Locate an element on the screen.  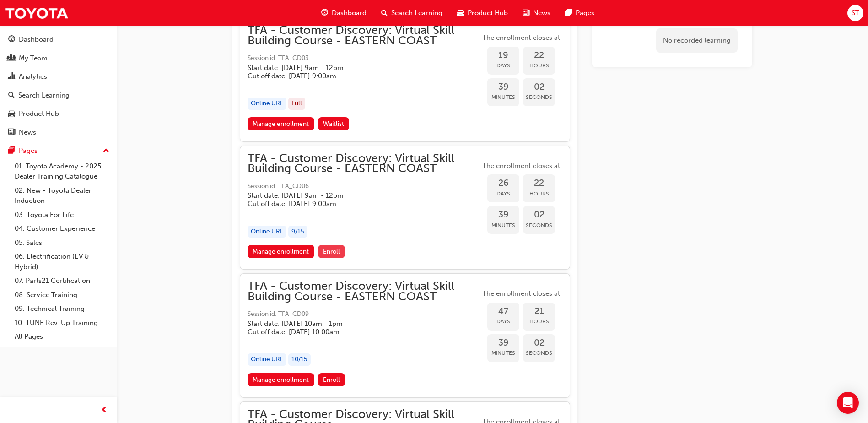
a: 02. New - Toyota Dealer Induction is located at coordinates (62, 195).